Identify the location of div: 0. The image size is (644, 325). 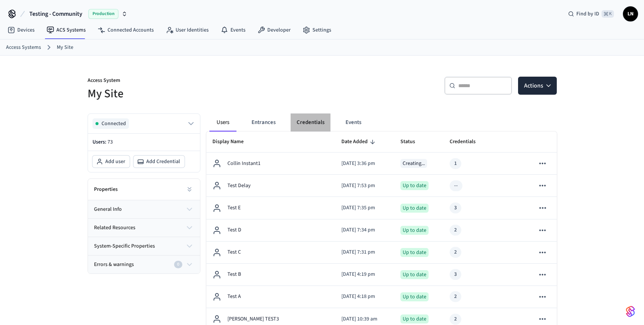
(178, 265).